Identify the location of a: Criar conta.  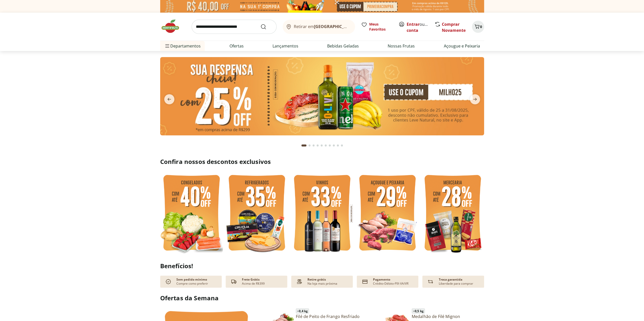
(420, 27).